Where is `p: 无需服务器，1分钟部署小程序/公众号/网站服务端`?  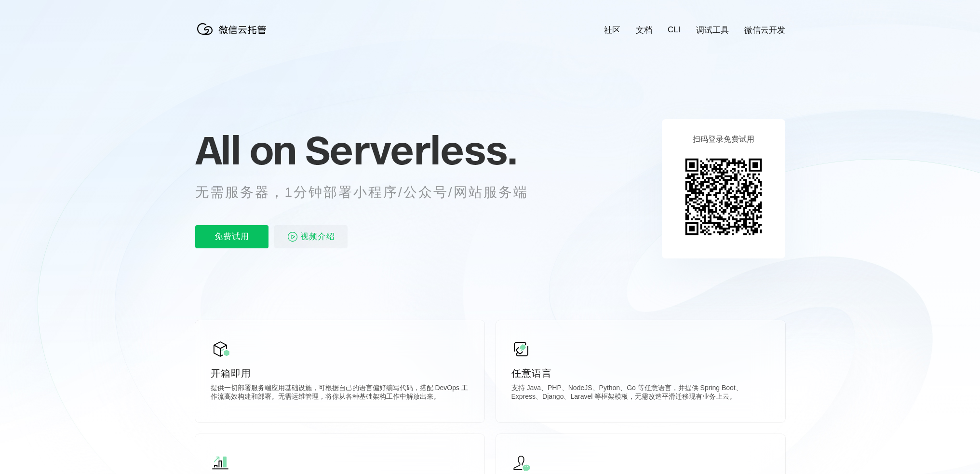
p: 无需服务器，1分钟部署小程序/公众号/网站服务端 is located at coordinates (370, 192).